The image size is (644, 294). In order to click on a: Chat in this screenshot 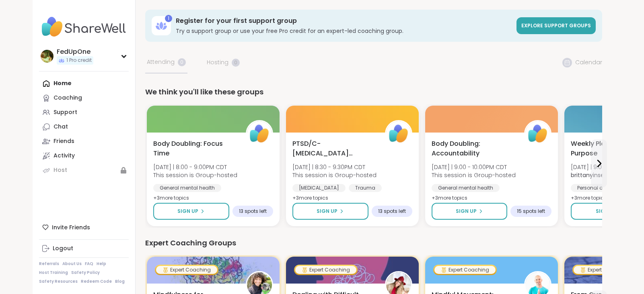, I will do `click(84, 127)`.